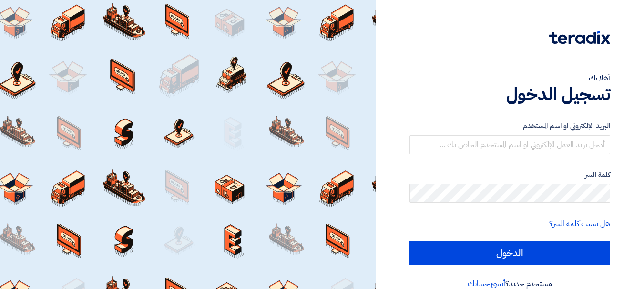 The height and width of the screenshot is (289, 644). I want to click on a: هل نسيت كلمة السر؟, so click(580, 224).